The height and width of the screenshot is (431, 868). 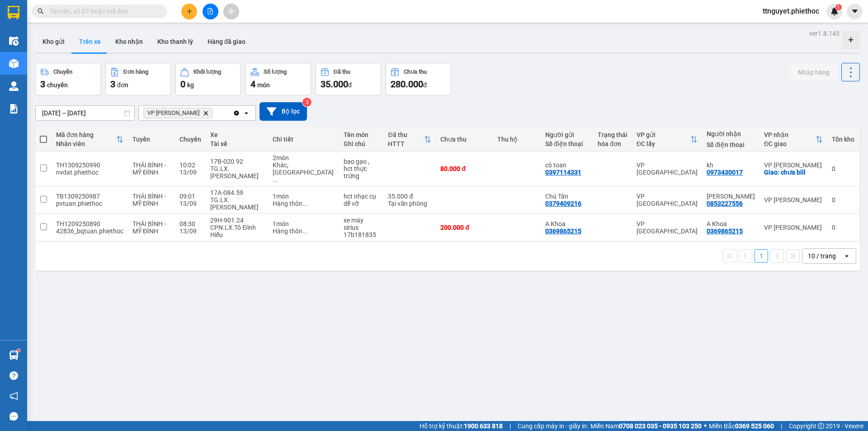 What do you see at coordinates (567, 135) in the screenshot?
I see `div: Người gửi` at bounding box center [567, 135].